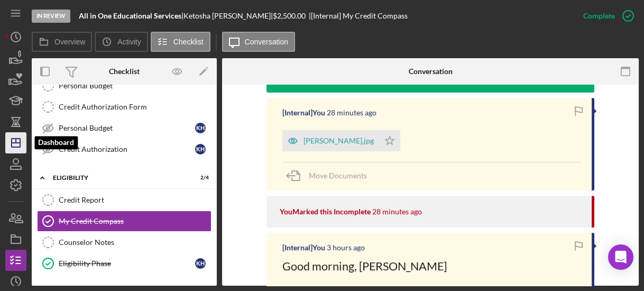 The width and height of the screenshot is (644, 291). I want to click on a: Credit Report, so click(125, 200).